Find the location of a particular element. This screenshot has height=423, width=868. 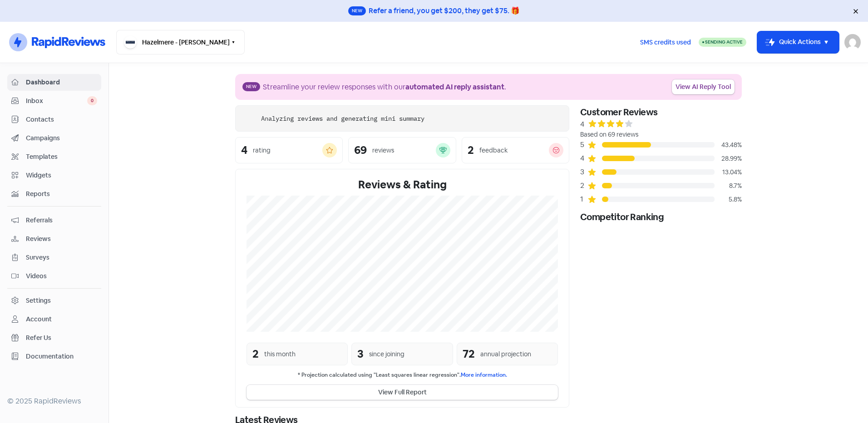

div: annual projection is located at coordinates (506, 354).